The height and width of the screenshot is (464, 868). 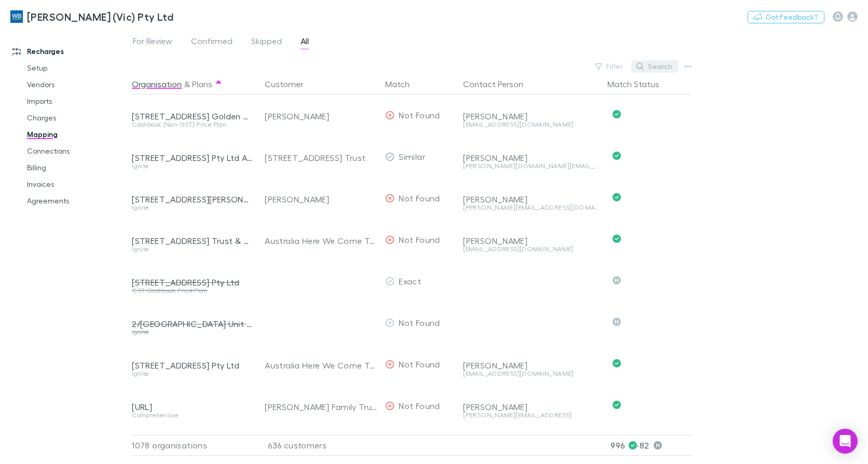 I want to click on button: Match Status, so click(x=640, y=84).